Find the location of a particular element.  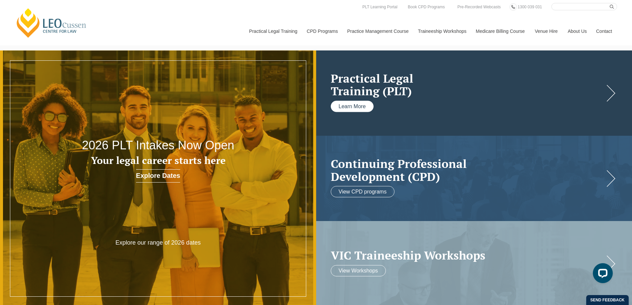

h2: 2026 PLT Intakes Now Open is located at coordinates (158, 145).